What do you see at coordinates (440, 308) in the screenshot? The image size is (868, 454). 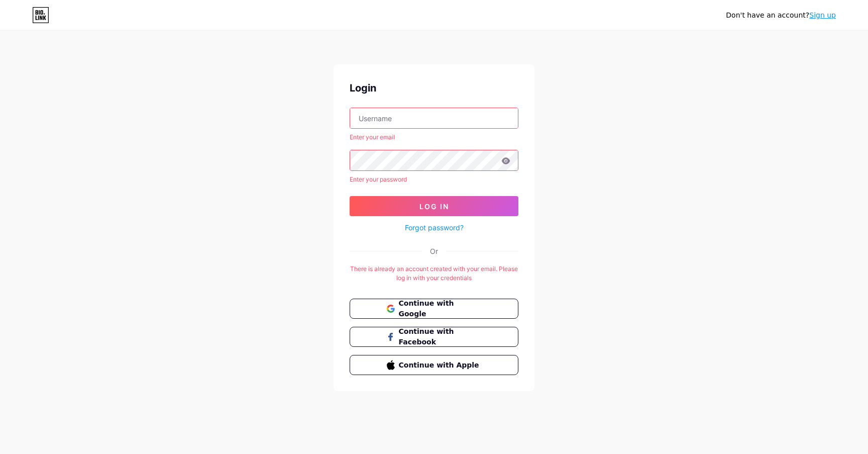 I see `span: Continue with Google` at bounding box center [440, 308].